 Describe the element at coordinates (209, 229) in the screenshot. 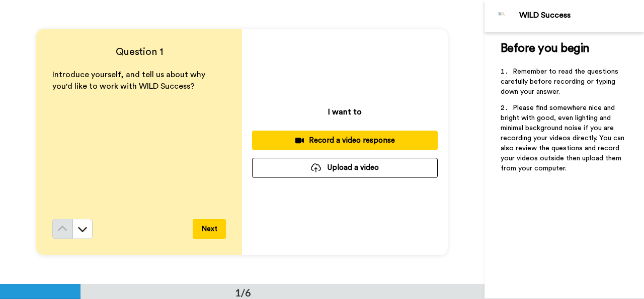

I see `button: Next` at that location.